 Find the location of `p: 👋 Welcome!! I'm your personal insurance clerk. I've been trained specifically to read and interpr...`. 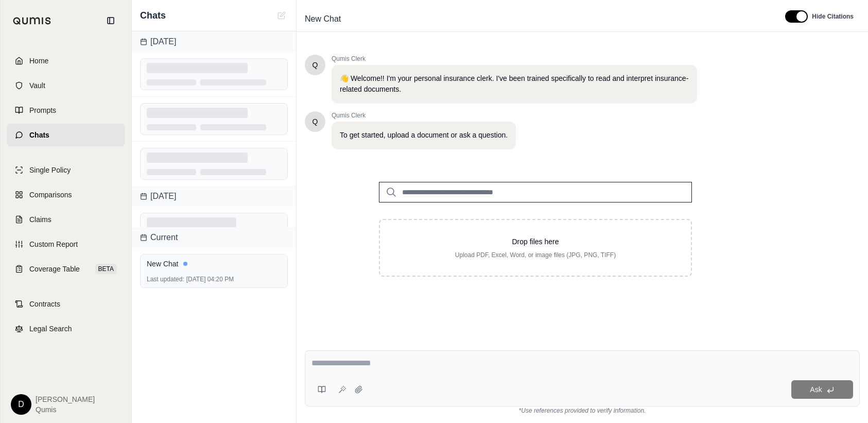

p: 👋 Welcome!! I'm your personal insurance clerk. I've been trained specifically to read and interpr... is located at coordinates (514, 84).